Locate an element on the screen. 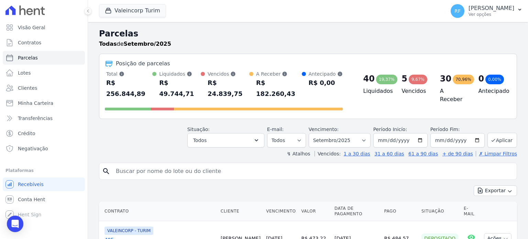 The image size is (528, 239). div: 70,96% is located at coordinates (463, 79).